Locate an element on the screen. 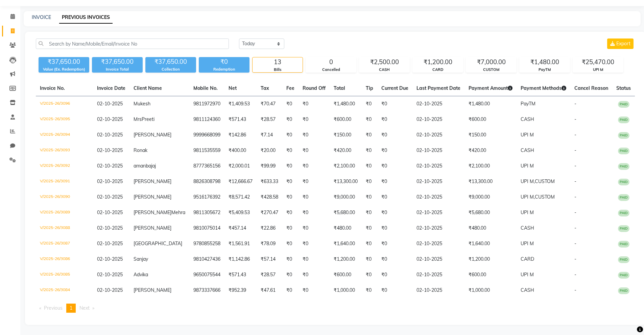  td: ₹1,480.00 is located at coordinates (490, 104).